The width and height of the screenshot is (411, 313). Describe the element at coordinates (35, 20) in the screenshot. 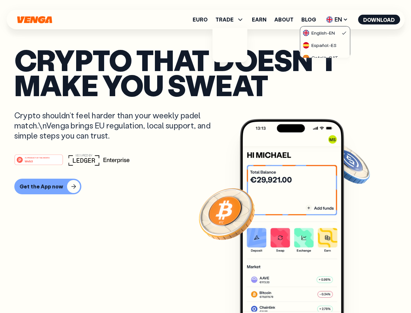

I see `svg: Home` at that location.